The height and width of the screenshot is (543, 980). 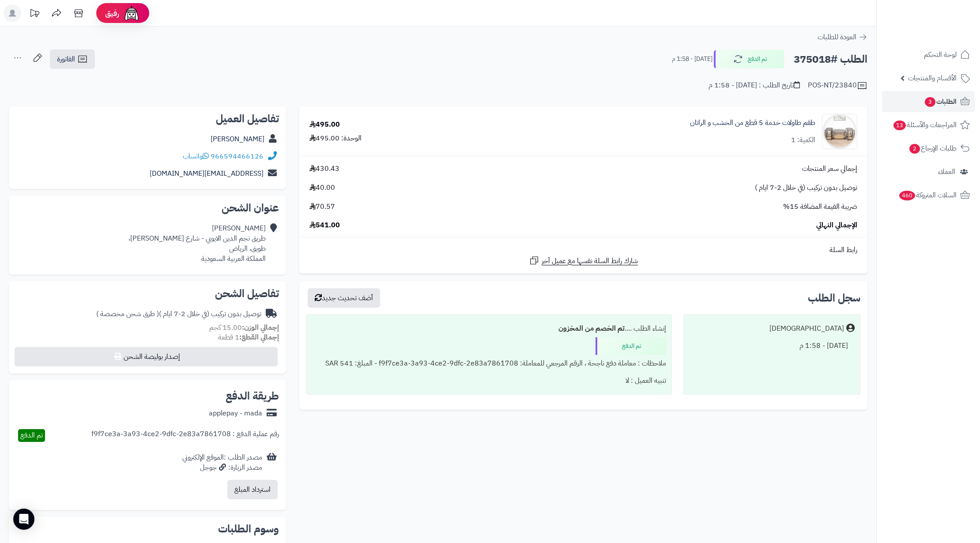 What do you see at coordinates (252, 396) in the screenshot?
I see `h2: طريقة الدفع` at bounding box center [252, 396].